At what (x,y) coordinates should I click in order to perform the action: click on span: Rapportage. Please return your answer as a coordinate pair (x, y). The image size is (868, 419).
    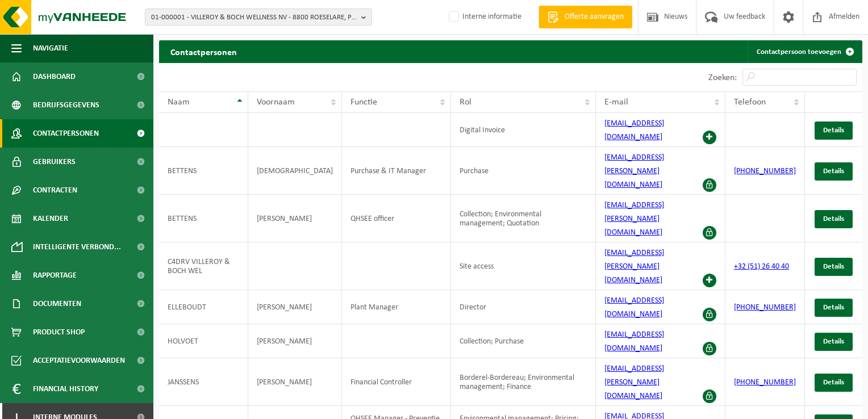
    Looking at the image, I should click on (54, 275).